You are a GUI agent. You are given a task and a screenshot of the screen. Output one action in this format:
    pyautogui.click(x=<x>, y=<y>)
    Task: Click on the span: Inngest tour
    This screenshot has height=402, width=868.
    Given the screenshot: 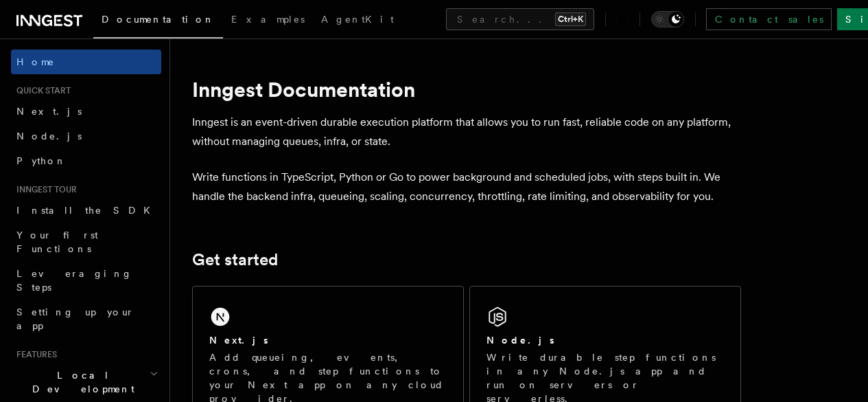 What is the action you would take?
    pyautogui.click(x=44, y=189)
    